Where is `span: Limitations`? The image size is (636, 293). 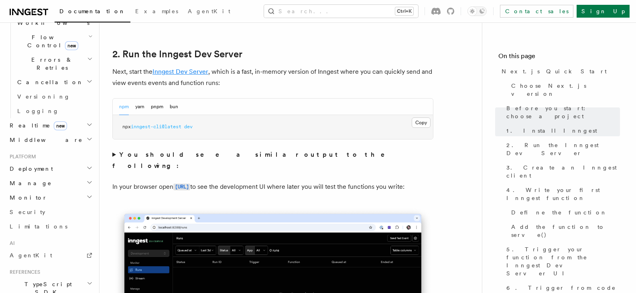
span: Limitations is located at coordinates (39, 227).